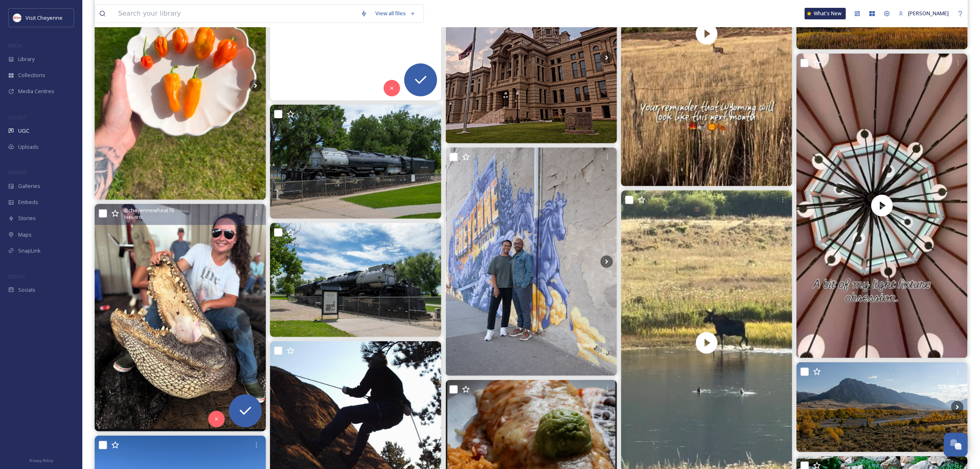 Image resolution: width=980 pixels, height=469 pixels. What do you see at coordinates (18, 18) in the screenshot?
I see `img: visit_cheyenne_logo.jpeg` at bounding box center [18, 18].